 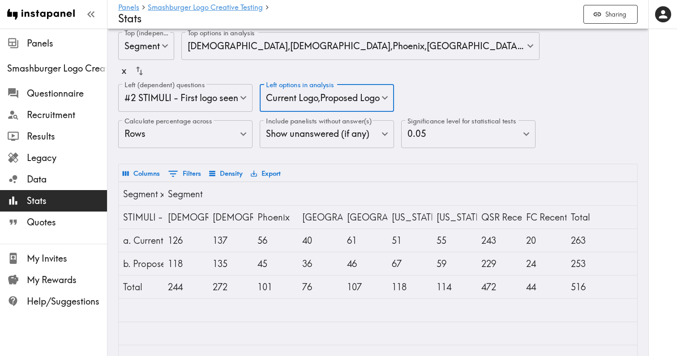 What do you see at coordinates (365, 217) in the screenshot?
I see `div: Houston` at bounding box center [365, 217].